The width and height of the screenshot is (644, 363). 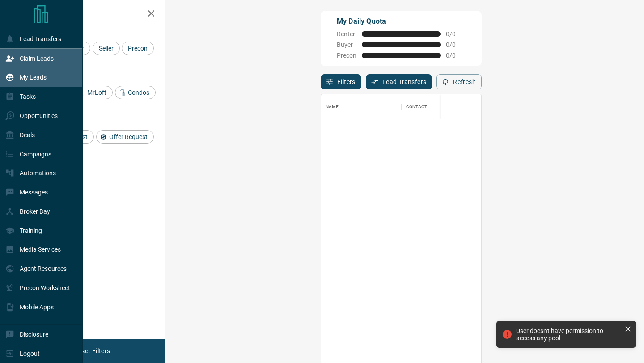 What do you see at coordinates (106, 49) in the screenshot?
I see `div: Seller` at bounding box center [106, 49].